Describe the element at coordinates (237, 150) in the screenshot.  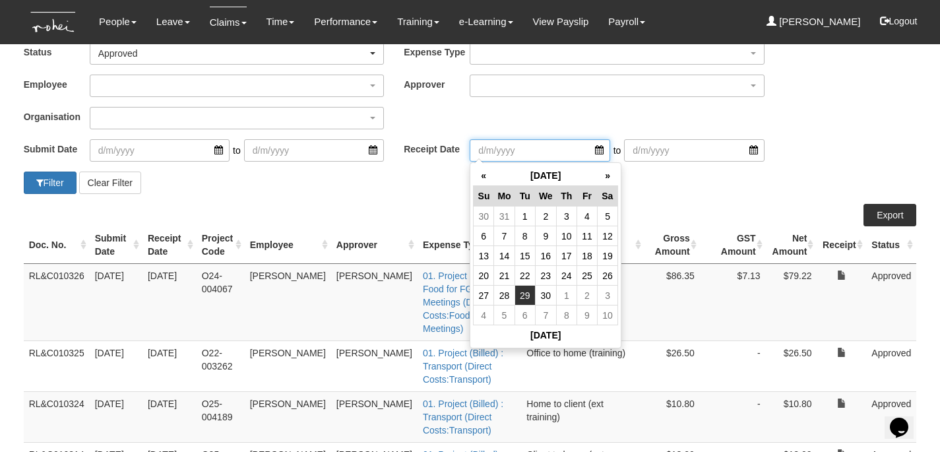
I see `span: to` at that location.